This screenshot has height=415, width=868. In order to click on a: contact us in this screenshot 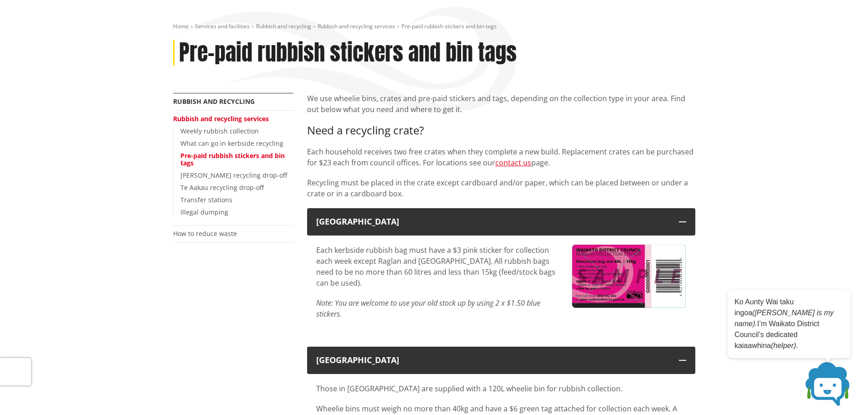, I will do `click(513, 163)`.